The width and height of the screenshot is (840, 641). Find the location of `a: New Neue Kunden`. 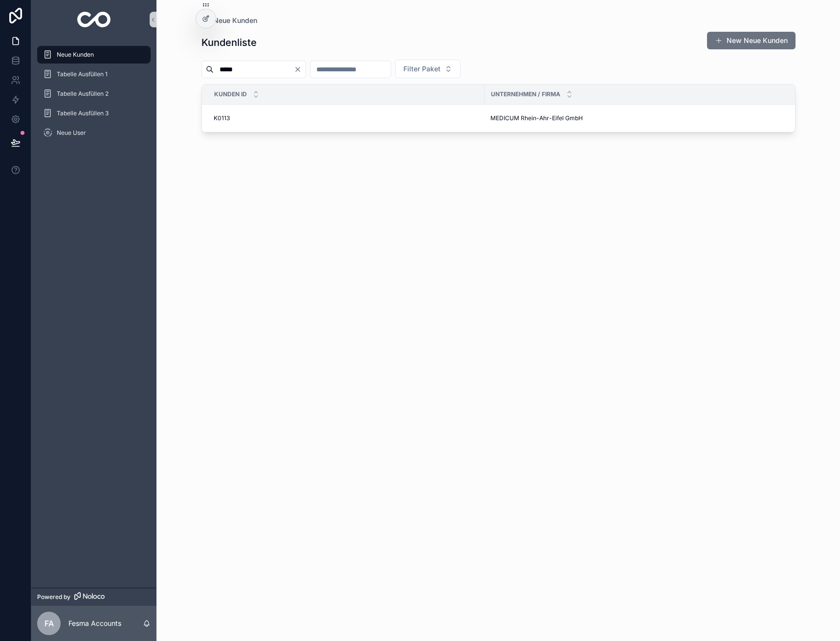

a: New Neue Kunden is located at coordinates (751, 41).